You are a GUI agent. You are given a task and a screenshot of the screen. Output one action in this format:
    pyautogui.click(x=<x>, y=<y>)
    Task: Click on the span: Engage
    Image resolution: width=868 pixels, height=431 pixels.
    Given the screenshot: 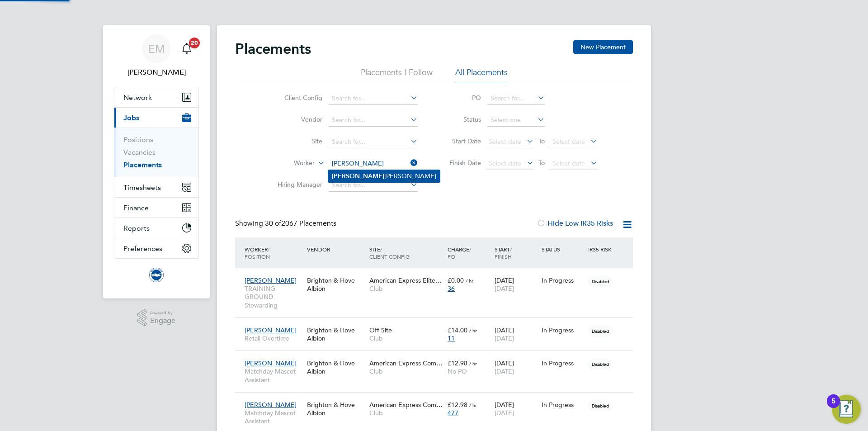 What is the action you would take?
    pyautogui.click(x=163, y=321)
    